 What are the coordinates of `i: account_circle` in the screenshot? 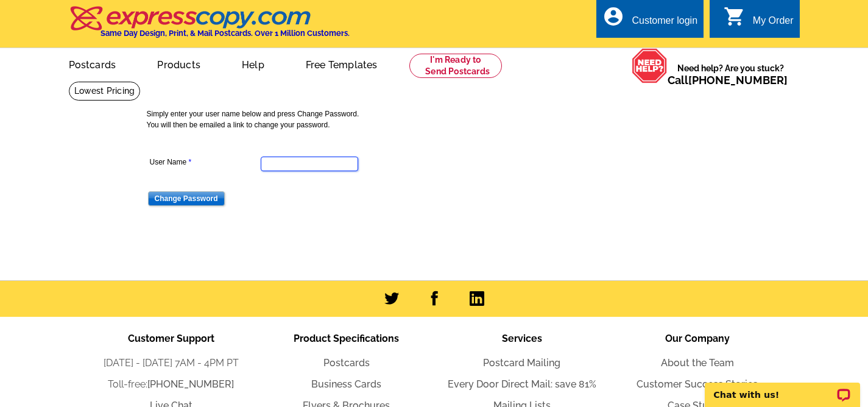 It's located at (613, 17).